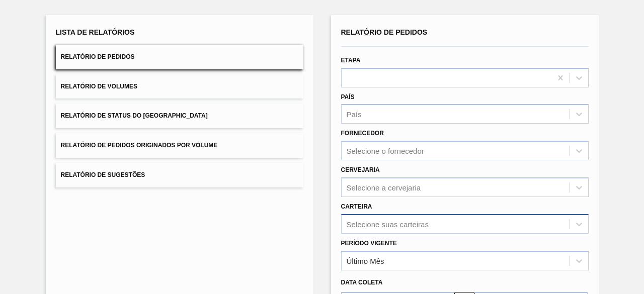  I want to click on label: Cervejaria, so click(360, 170).